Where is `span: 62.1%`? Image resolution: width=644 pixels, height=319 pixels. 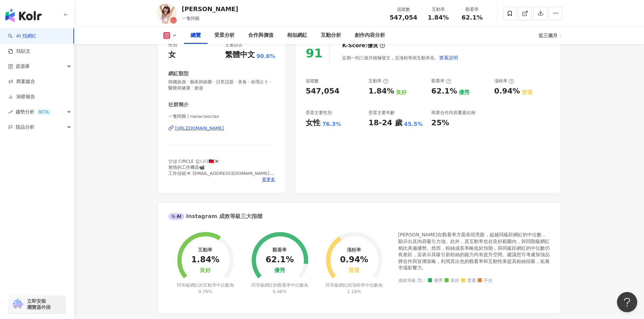
span: 62.1% is located at coordinates (472, 18).